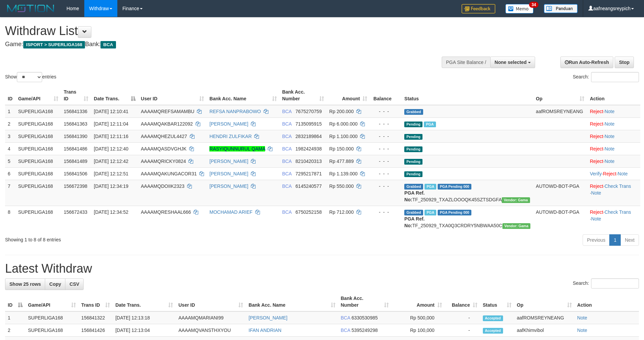  I want to click on select: Showentries, so click(29, 77).